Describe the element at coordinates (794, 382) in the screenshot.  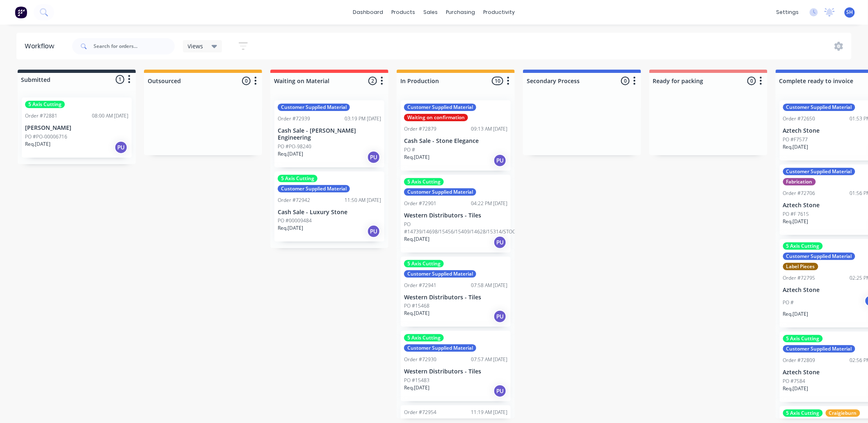
I see `p: PO #7584` at that location.